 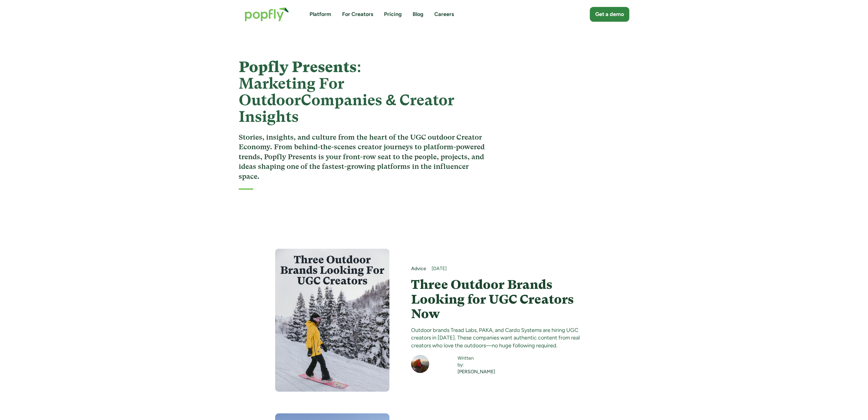 What do you see at coordinates (346, 108) in the screenshot?
I see `strong: Companies & Creator Insights` at bounding box center [346, 108].